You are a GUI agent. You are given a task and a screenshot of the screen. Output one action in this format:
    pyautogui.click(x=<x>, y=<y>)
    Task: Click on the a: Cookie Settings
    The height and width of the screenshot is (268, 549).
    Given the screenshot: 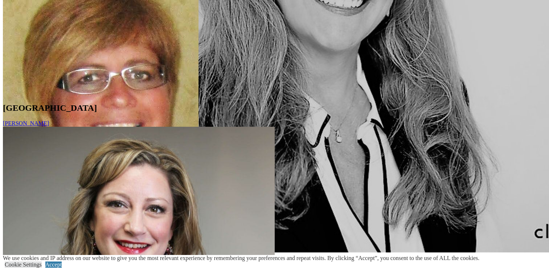 What is the action you would take?
    pyautogui.click(x=23, y=264)
    